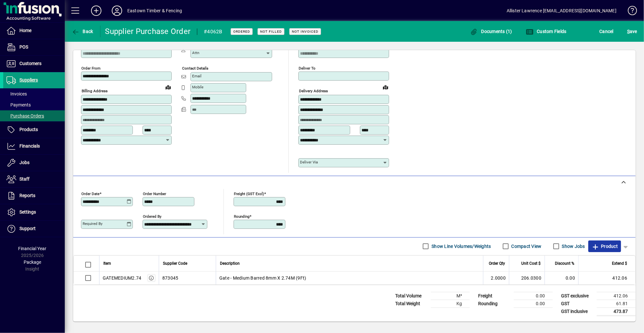 Image resolution: width=644 pixels, height=333 pixels. I want to click on mat-label: Rounding, so click(242, 216).